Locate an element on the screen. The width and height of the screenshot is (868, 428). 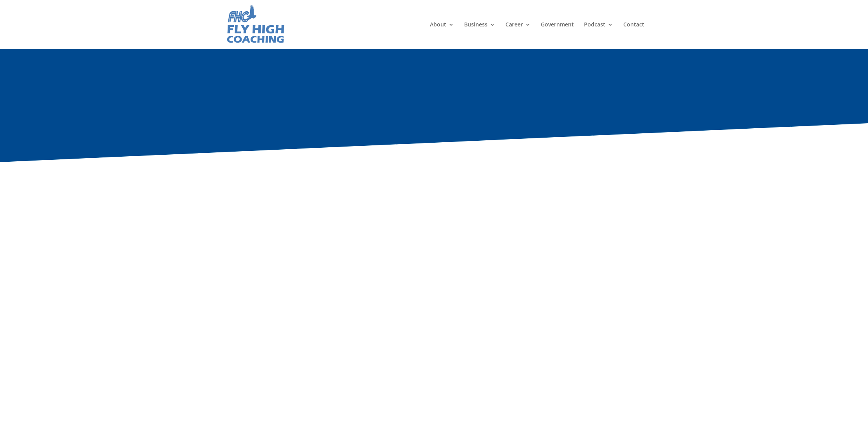
a: Career is located at coordinates (518, 36).